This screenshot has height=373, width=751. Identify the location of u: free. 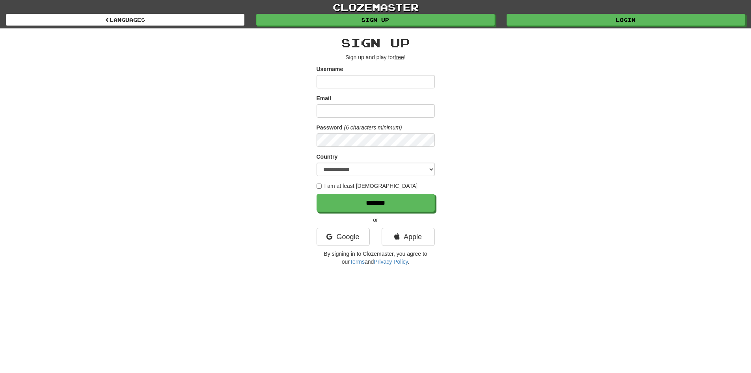
(399, 57).